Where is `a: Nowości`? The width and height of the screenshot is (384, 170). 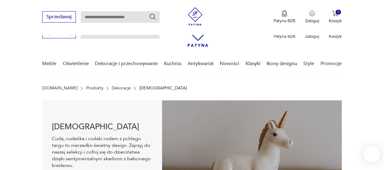
a: Nowości is located at coordinates (230, 63).